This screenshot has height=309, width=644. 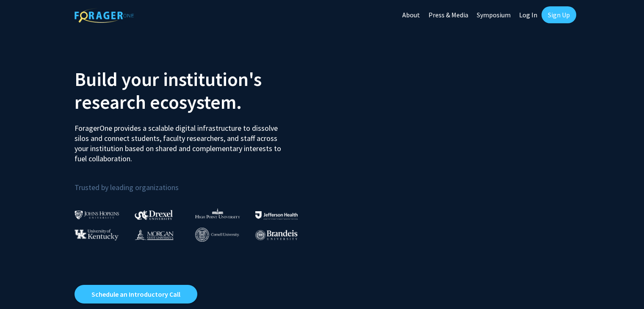 I want to click on h2: Build your institution's research ecosystem., so click(x=195, y=90).